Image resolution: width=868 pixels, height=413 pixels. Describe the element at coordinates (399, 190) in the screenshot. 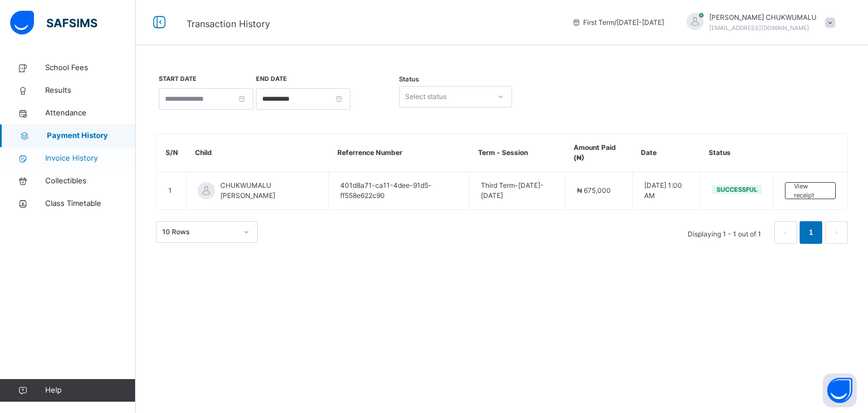

I see `td: 401d8a71-ca11-4dee-91d5-ff558e622c90` at that location.